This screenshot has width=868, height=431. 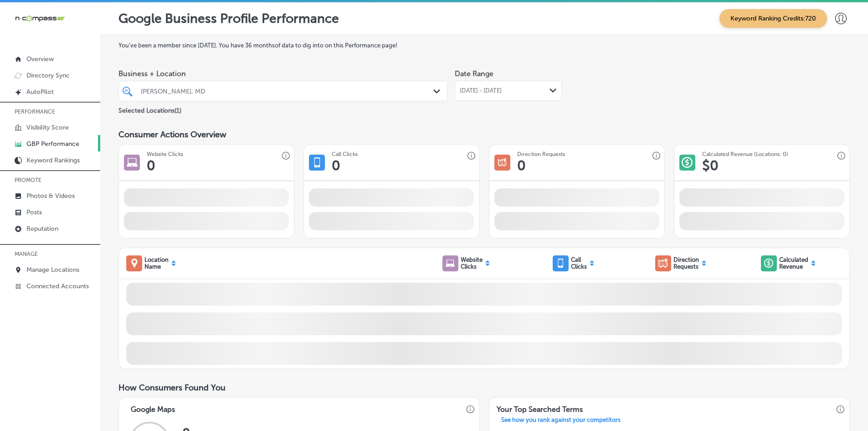 What do you see at coordinates (40, 18) in the screenshot?
I see `img: 660ab0bf-5cc7-4cb8-ba1c-48b5ae0f18e60NCTV_CLogo_TV_Black_-500x88.png` at bounding box center [40, 18].